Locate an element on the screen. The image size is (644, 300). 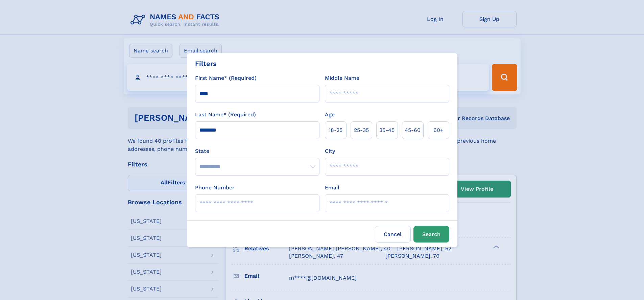
span: 18‑25 is located at coordinates (335, 130).